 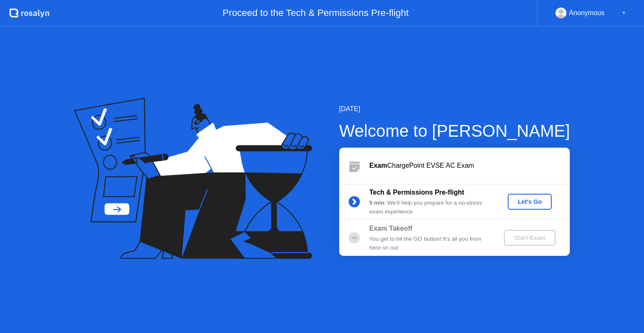 What do you see at coordinates (390, 228) in the screenshot?
I see `b: Exam Takeoff` at bounding box center [390, 228].